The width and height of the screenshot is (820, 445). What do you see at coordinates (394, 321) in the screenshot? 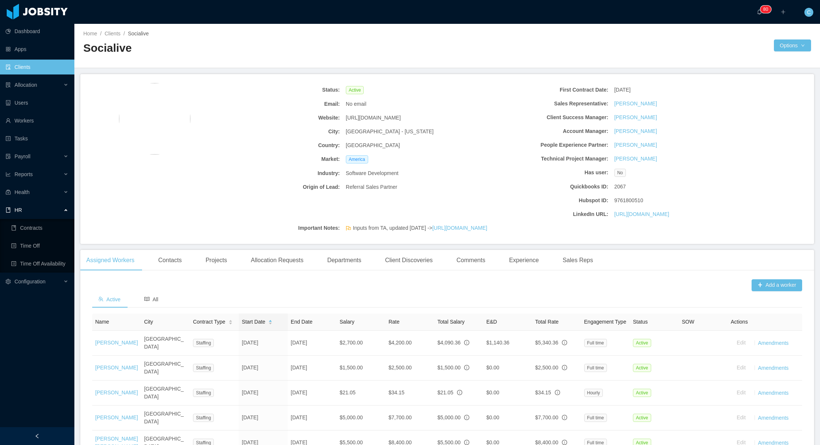
I see `span: Rate` at bounding box center [394, 321].